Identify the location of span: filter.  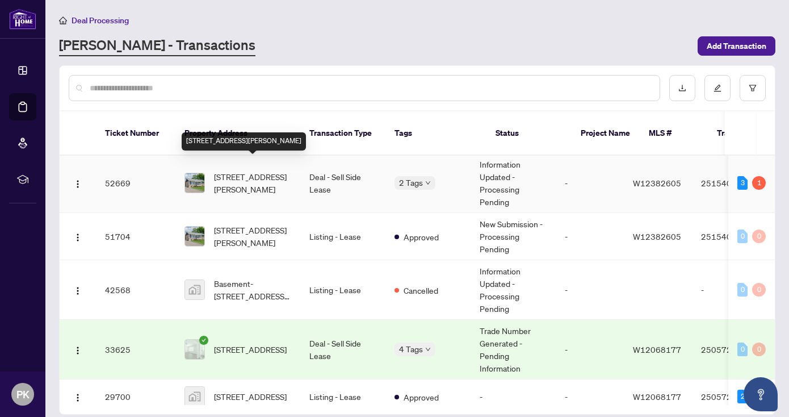
(753, 88).